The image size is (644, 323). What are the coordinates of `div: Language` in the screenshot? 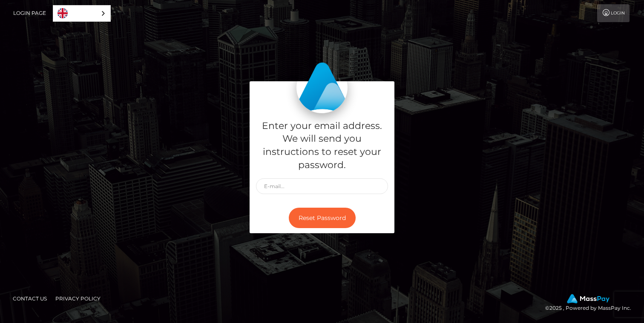 It's located at (82, 13).